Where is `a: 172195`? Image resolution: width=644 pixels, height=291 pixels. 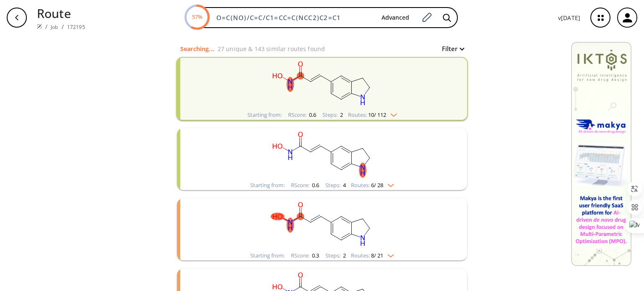 a: 172195 is located at coordinates (76, 27).